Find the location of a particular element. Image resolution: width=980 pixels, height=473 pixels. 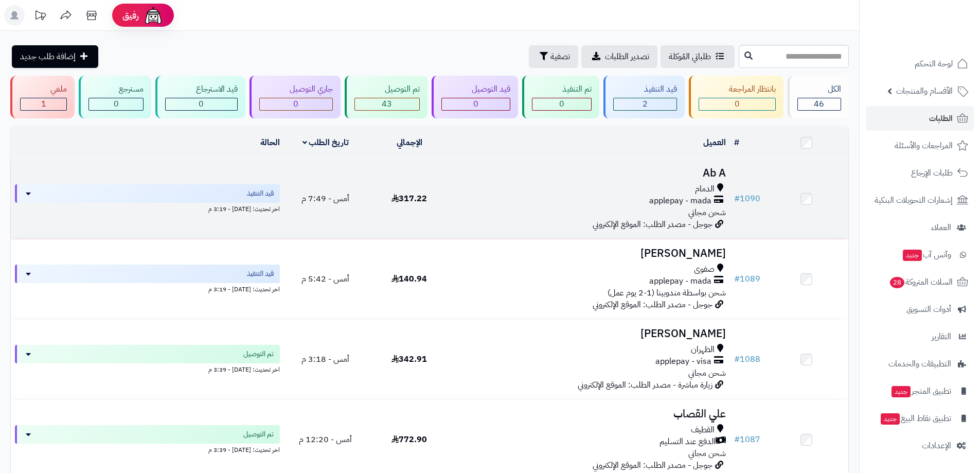

div: قيد الاسترجاع is located at coordinates (202, 89).